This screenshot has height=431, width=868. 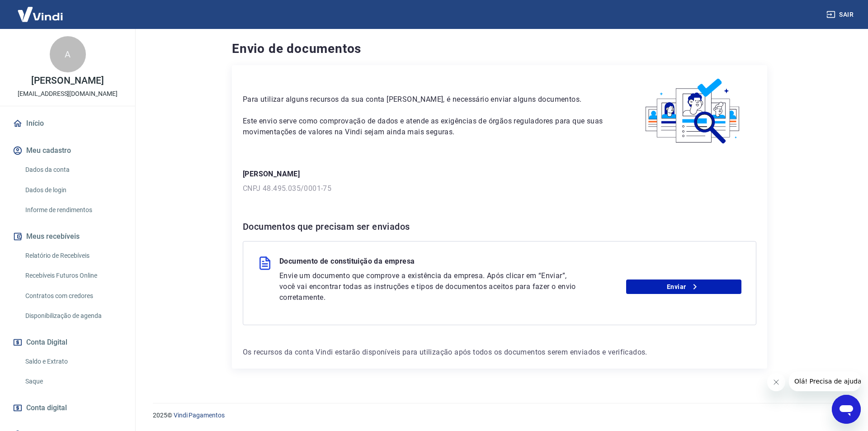 What do you see at coordinates (72, 275) in the screenshot?
I see `a: Recebíveis Futuros Online` at bounding box center [72, 275].